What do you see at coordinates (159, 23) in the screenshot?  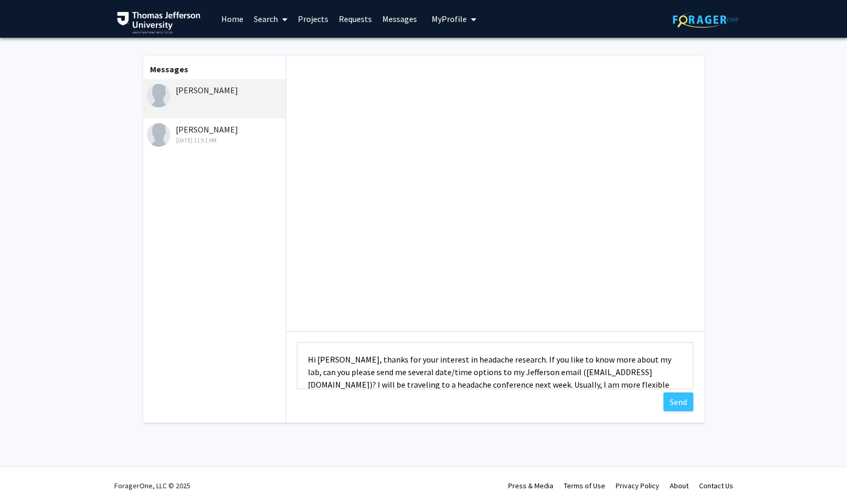 I see `img: Thomas Jefferson University Logo` at bounding box center [159, 23].